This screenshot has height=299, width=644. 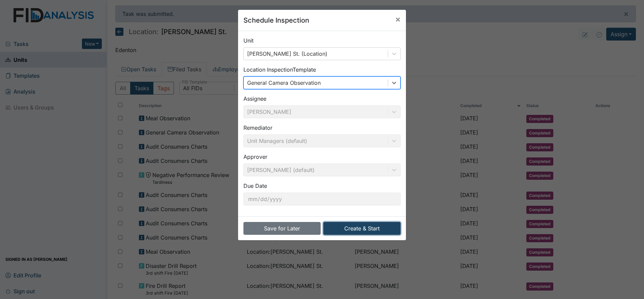 What do you see at coordinates (255, 98) in the screenshot?
I see `label: Assignee` at bounding box center [255, 98].